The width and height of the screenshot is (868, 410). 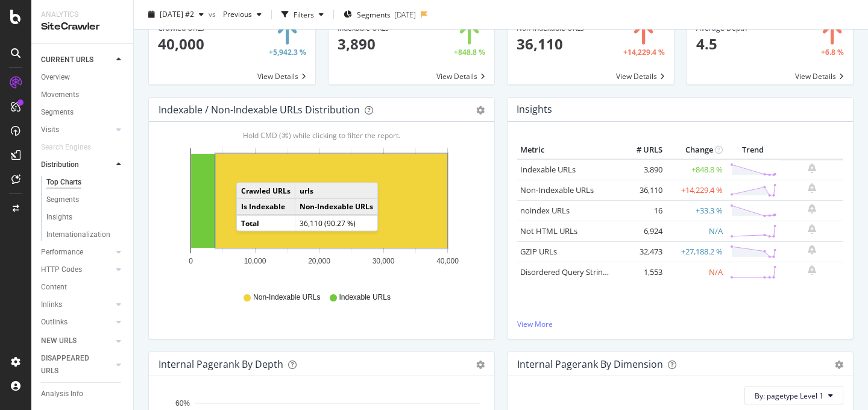 What do you see at coordinates (66, 147) in the screenshot?
I see `div: Search Engines` at bounding box center [66, 147].